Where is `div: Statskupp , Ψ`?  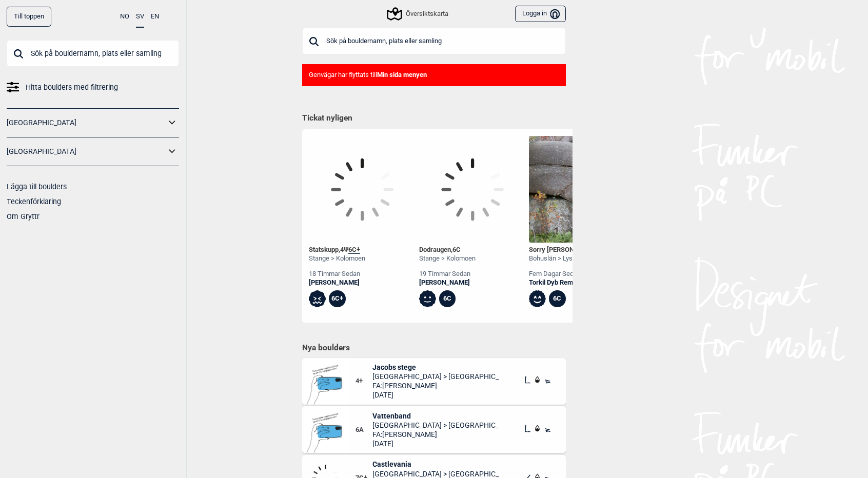
div: Statskupp , Ψ is located at coordinates (337, 250).